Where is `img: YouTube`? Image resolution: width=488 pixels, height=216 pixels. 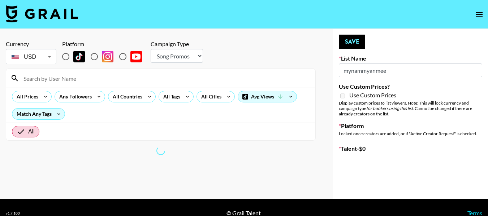 img: YouTube is located at coordinates (136, 57).